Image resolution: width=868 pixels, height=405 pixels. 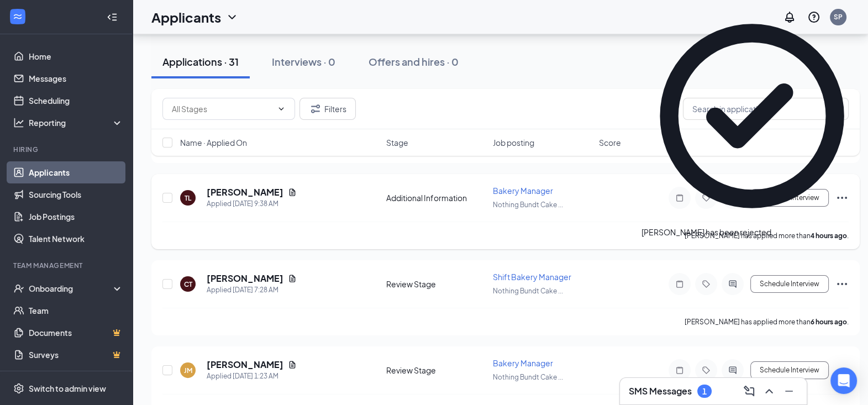 I want to click on div: JM, so click(x=188, y=370).